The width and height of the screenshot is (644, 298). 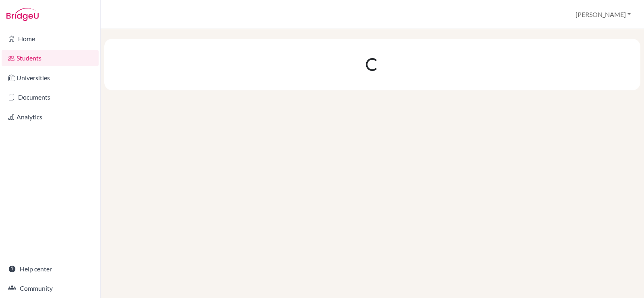 What do you see at coordinates (49, 78) in the screenshot?
I see `a: Universities` at bounding box center [49, 78].